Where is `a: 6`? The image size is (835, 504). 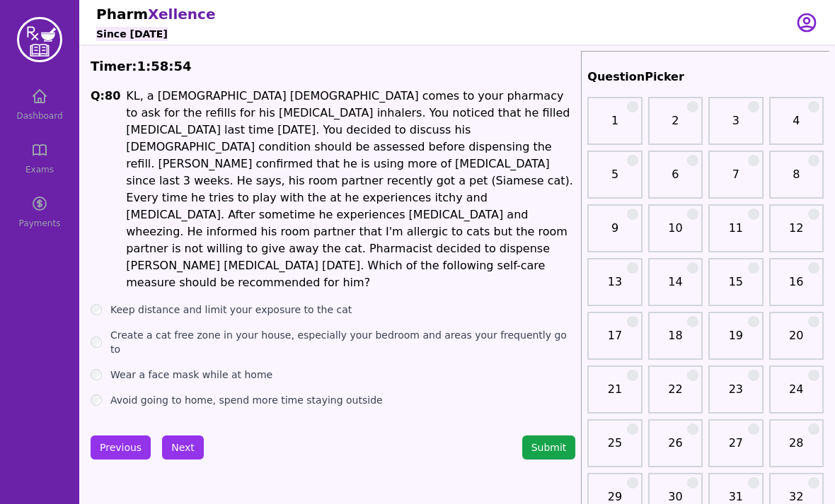
a: 6 is located at coordinates (675, 180).